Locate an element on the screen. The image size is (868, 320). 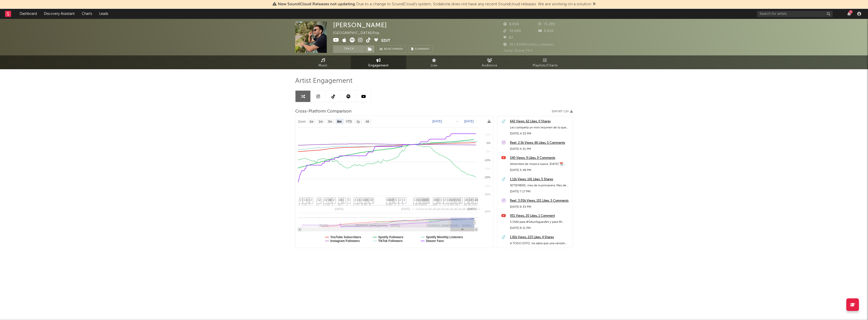
text: 22. Aug is located at coordinates (450, 209).